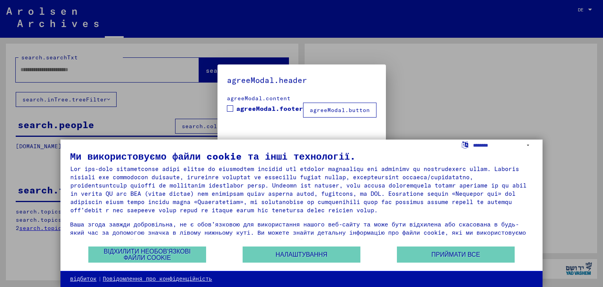 The image size is (603, 287). Describe the element at coordinates (503, 145) in the screenshot. I see `select: Виберіть мову` at that location.